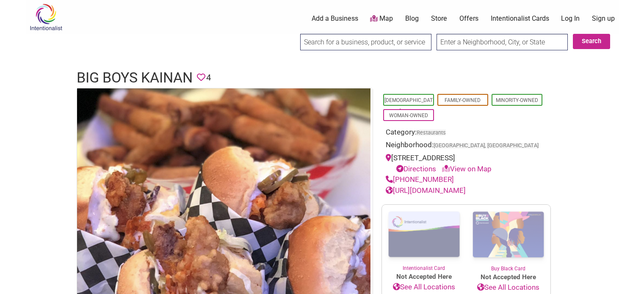  Describe the element at coordinates (466, 146) in the screenshot. I see `div: Neighborhood:` at that location.